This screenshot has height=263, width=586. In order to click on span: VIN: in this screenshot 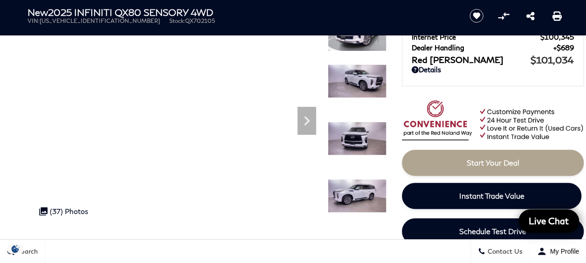, I will do `click(34, 21)`.